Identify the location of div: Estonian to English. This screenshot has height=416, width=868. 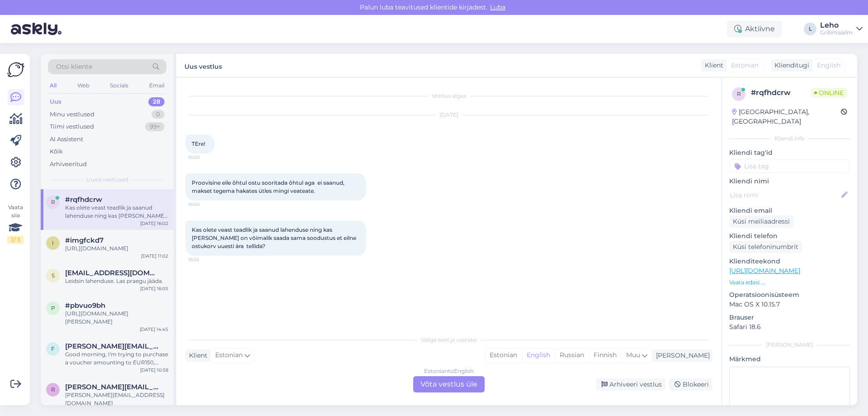
(449, 371).